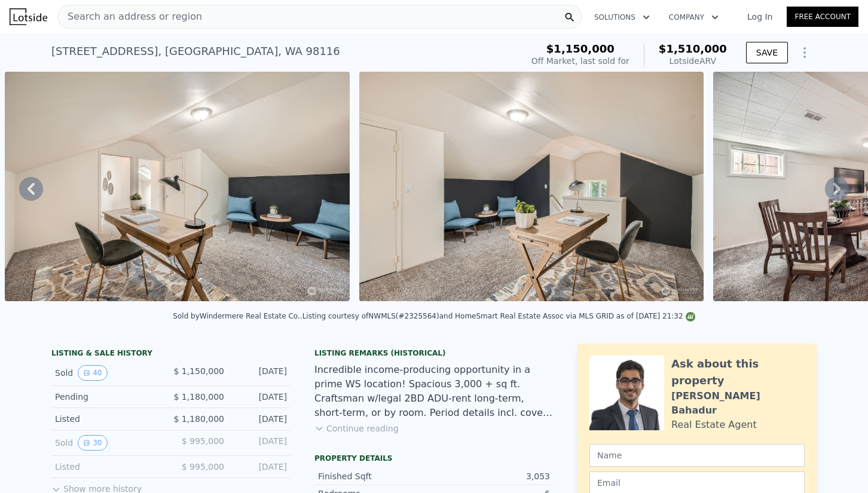 This screenshot has width=868, height=493. What do you see at coordinates (130, 17) in the screenshot?
I see `span: Search an address or region` at bounding box center [130, 17].